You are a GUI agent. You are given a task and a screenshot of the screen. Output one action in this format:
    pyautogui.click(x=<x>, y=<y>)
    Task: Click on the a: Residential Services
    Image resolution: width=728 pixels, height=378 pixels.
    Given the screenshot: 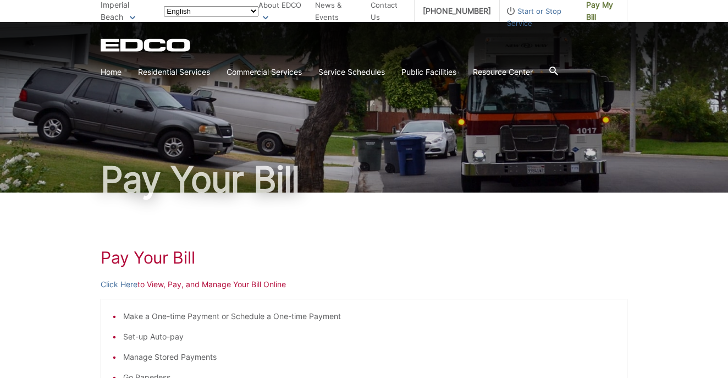 What is the action you would take?
    pyautogui.click(x=174, y=72)
    